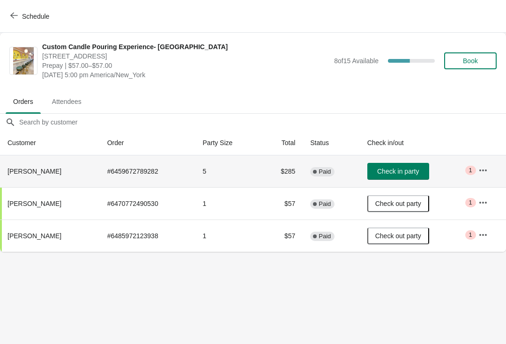 The image size is (506, 344). What do you see at coordinates (148, 171) in the screenshot?
I see `td: # 6459672789282` at bounding box center [148, 171].